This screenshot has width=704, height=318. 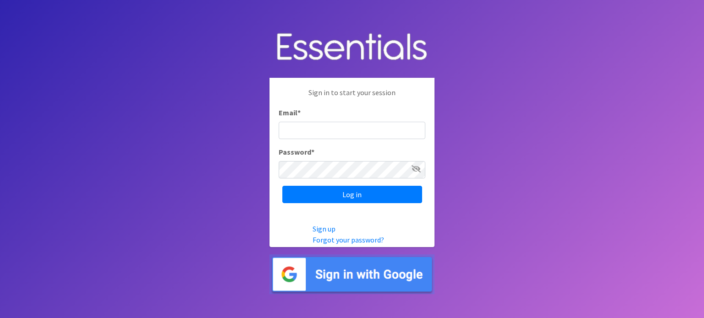 I want to click on label: Email, so click(x=290, y=113).